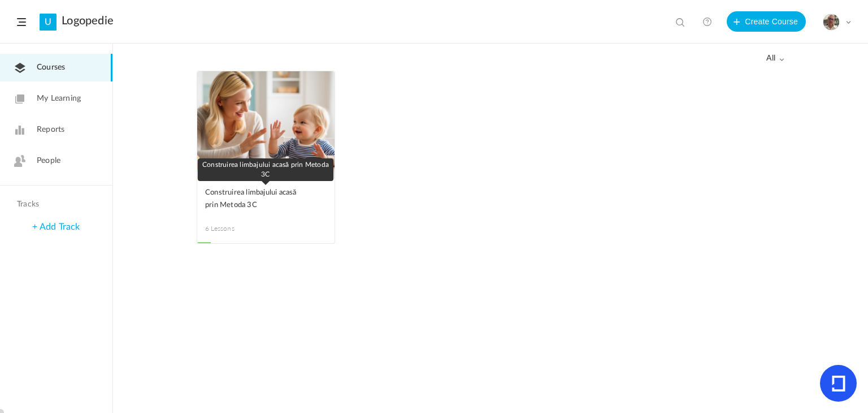 The image size is (868, 413). What do you see at coordinates (257, 199) in the screenshot?
I see `span: Construirea limbajului acasă prin Metoda 3C` at bounding box center [257, 199].